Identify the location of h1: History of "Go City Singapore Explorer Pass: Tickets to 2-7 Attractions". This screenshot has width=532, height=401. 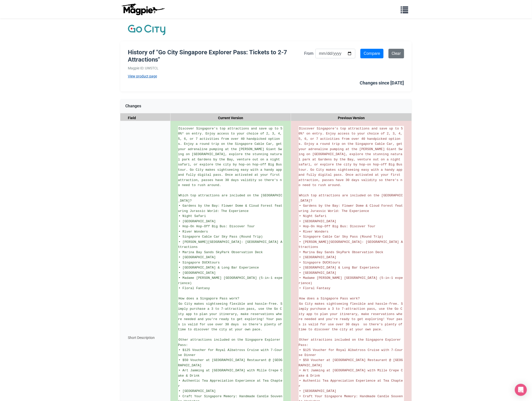
(216, 56).